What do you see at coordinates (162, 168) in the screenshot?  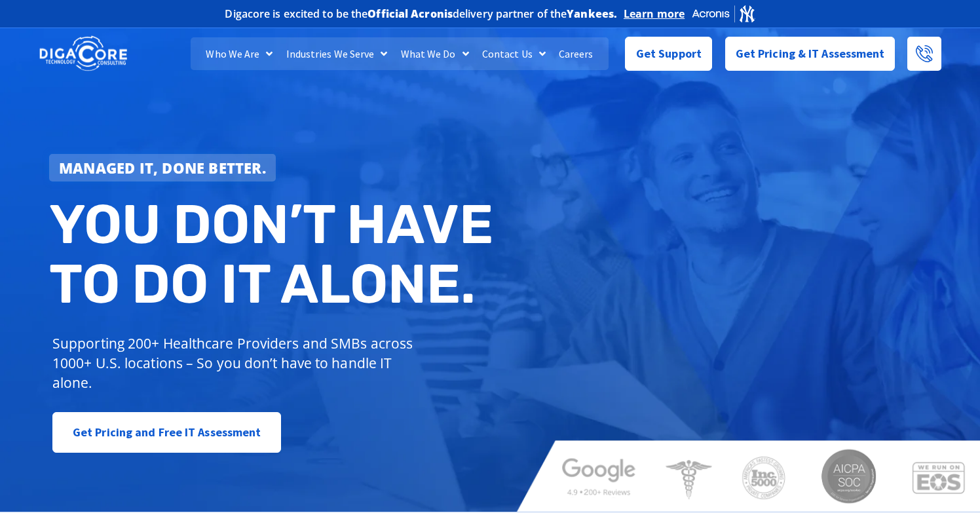 I see `a: Managed IT, done better.` at bounding box center [162, 168].